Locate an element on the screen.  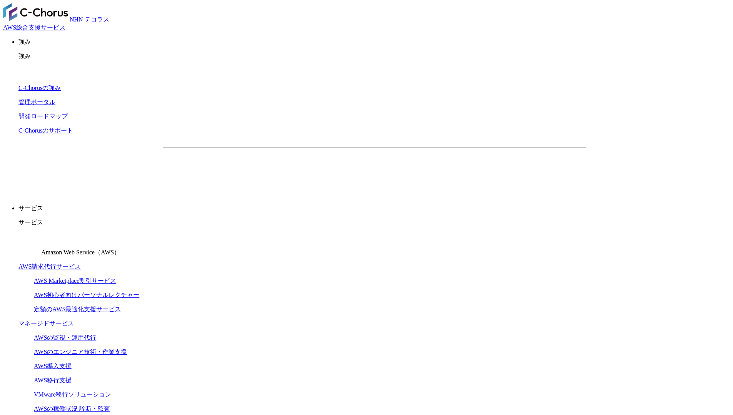
a: まずは相談する is located at coordinates (440, 170).